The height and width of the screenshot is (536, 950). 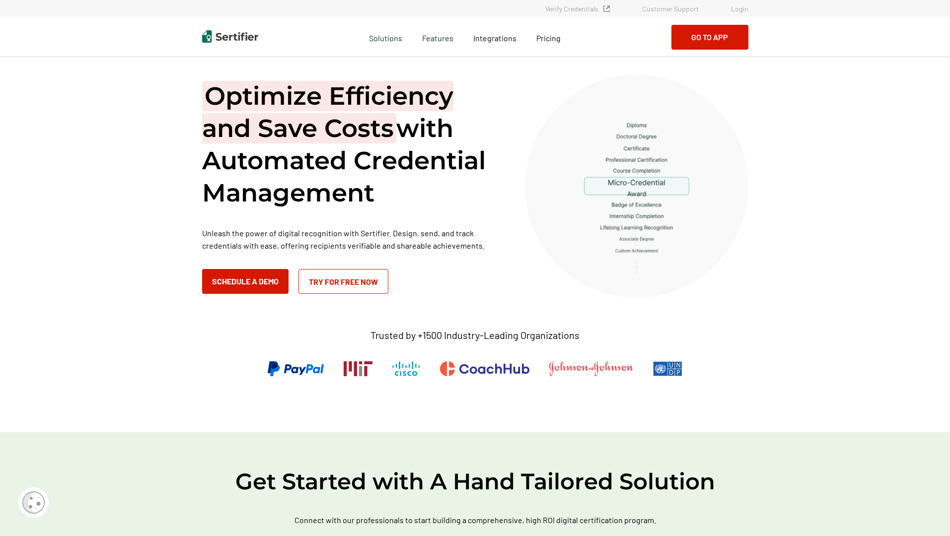 What do you see at coordinates (245, 282) in the screenshot?
I see `button: Schedule a Demo` at bounding box center [245, 282].